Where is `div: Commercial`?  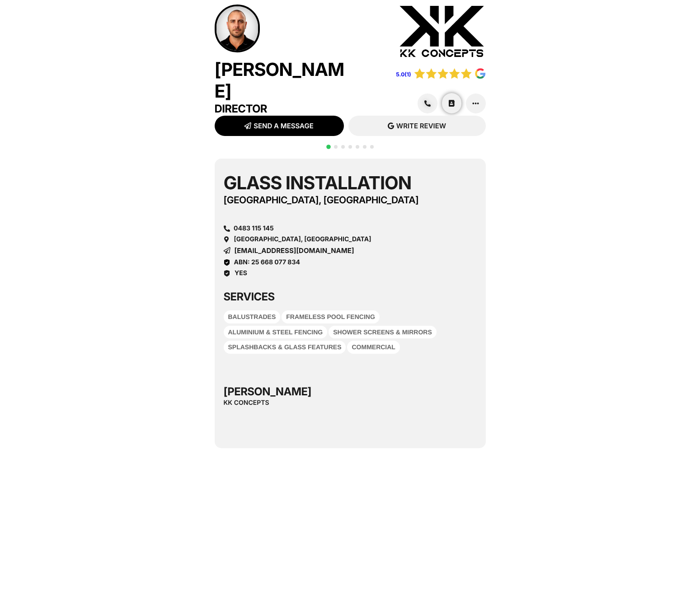
div: Commercial is located at coordinates (373, 346).